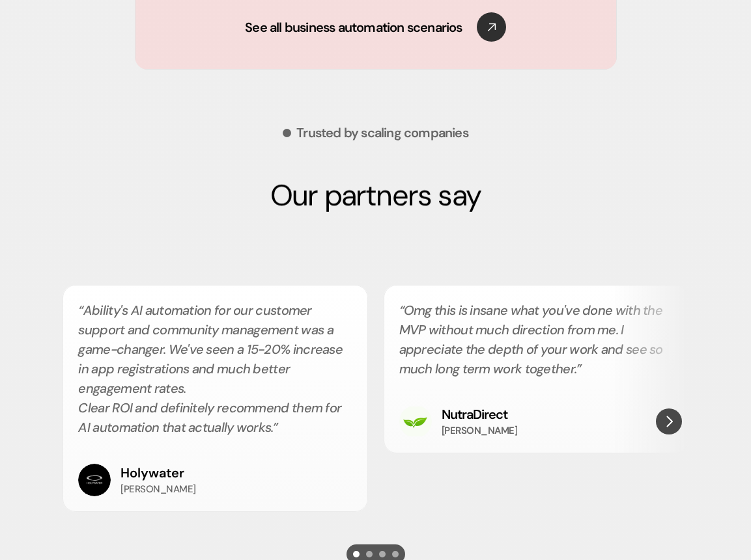 This screenshot has width=751, height=560. What do you see at coordinates (153, 473) in the screenshot?
I see `a: Holywater` at bounding box center [153, 473].